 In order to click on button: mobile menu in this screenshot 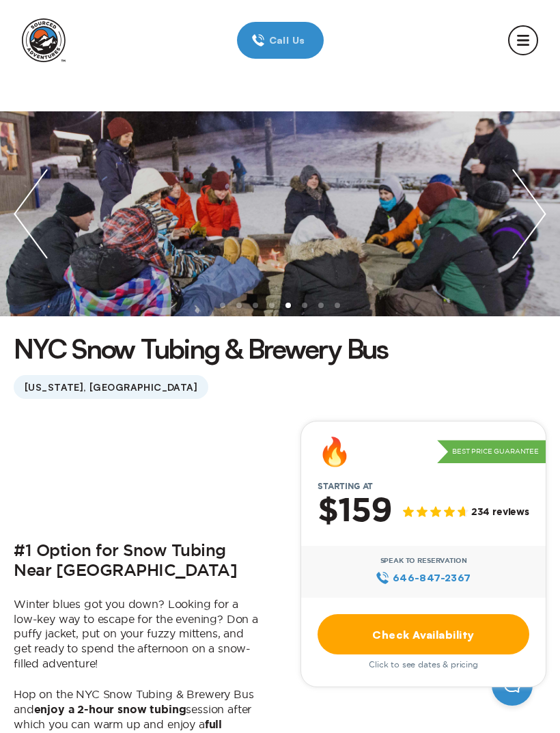, I will do `click(523, 41)`.